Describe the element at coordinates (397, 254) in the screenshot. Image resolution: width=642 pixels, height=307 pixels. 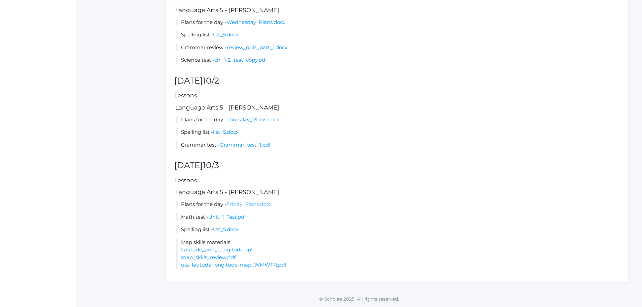
I see `li: Map skills materials` at that location.